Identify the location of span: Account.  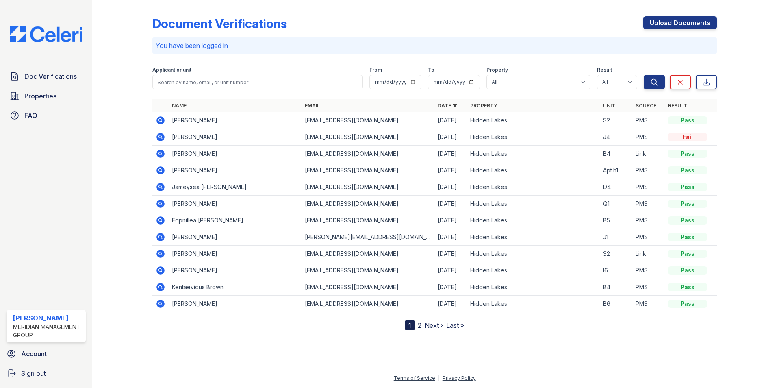
(34, 354).